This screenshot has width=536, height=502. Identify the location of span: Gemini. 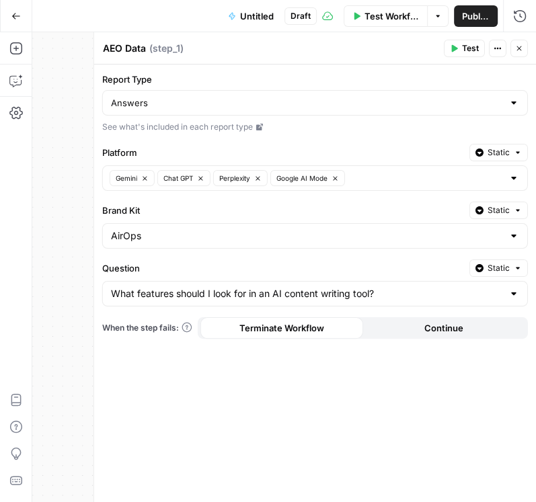
(126, 178).